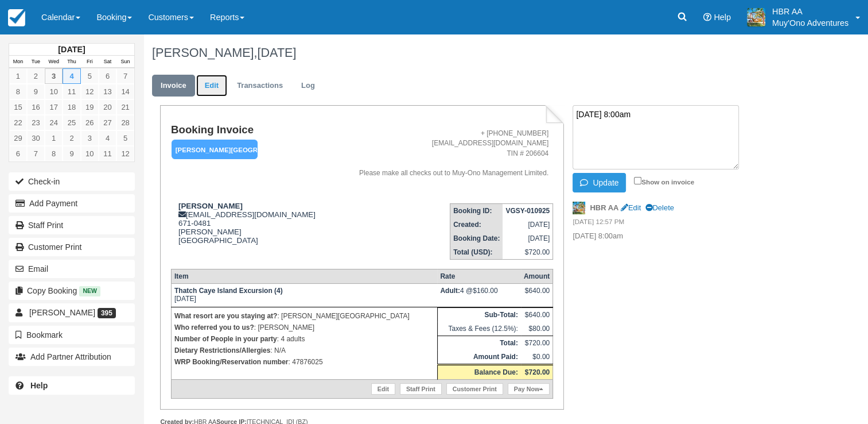 This screenshot has height=424, width=868. What do you see at coordinates (36, 62) in the screenshot?
I see `th: Tue` at bounding box center [36, 62].